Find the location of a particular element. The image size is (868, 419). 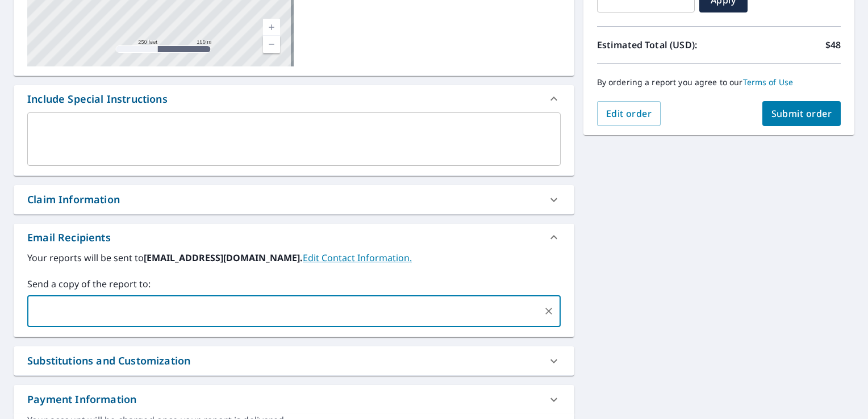

a: EditContactInfo is located at coordinates (357, 257).